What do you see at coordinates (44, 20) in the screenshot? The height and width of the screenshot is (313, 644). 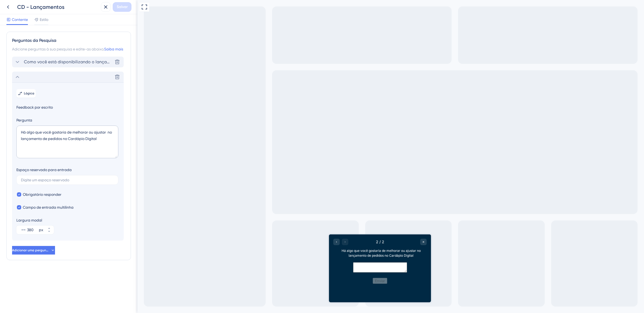 I see `font: Estilo` at bounding box center [44, 20].